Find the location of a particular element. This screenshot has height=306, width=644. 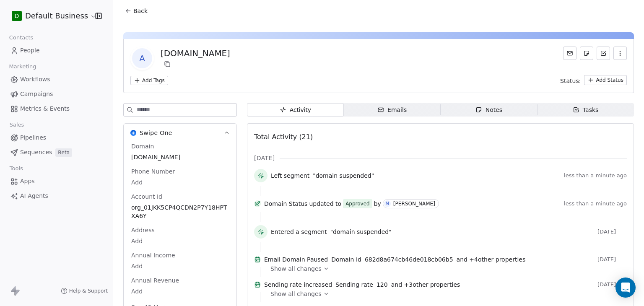

span: Help & Support is located at coordinates (89, 291).